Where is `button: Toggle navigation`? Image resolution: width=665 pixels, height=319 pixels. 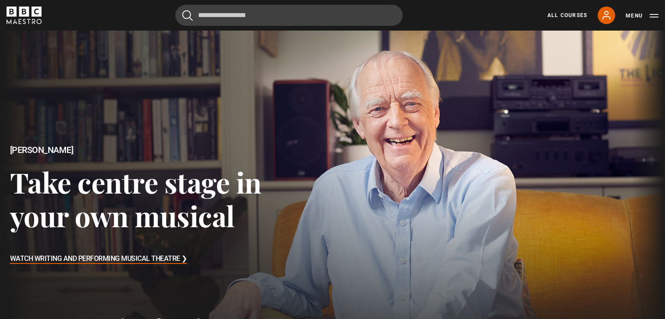
button: Toggle navigation is located at coordinates (642, 16).